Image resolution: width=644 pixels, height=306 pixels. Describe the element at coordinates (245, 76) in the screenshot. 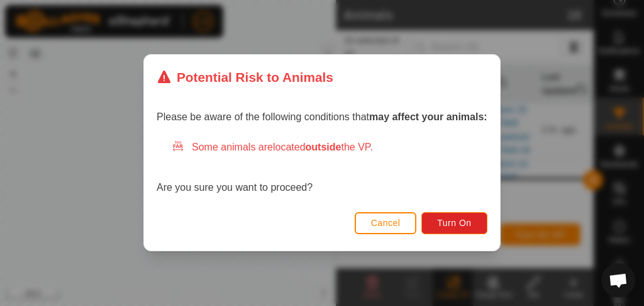

I see `div: Potential Risk to Animals` at that location.